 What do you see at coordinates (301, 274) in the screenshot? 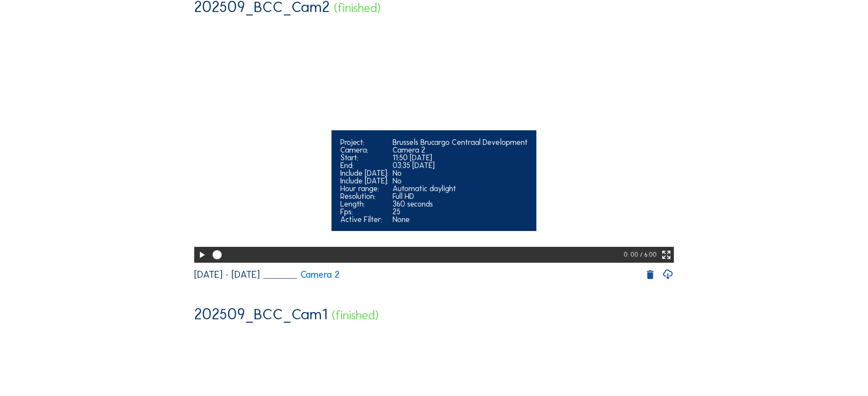
I see `a: Camera 2` at bounding box center [301, 274].